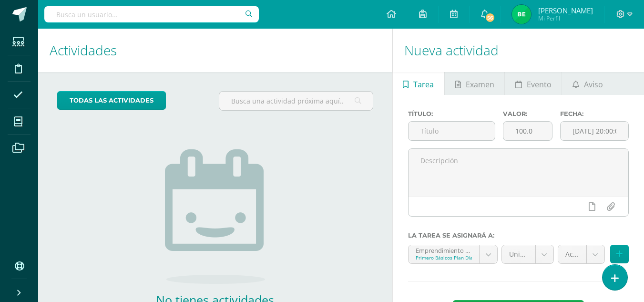 This screenshot has height=302, width=644. What do you see at coordinates (518, 235) in the screenshot?
I see `label: La tarea se asignará a:` at bounding box center [518, 235].